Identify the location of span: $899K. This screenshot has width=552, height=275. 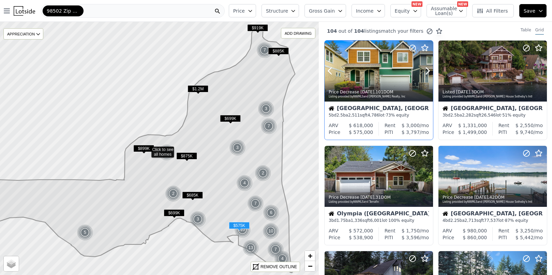
(144, 148).